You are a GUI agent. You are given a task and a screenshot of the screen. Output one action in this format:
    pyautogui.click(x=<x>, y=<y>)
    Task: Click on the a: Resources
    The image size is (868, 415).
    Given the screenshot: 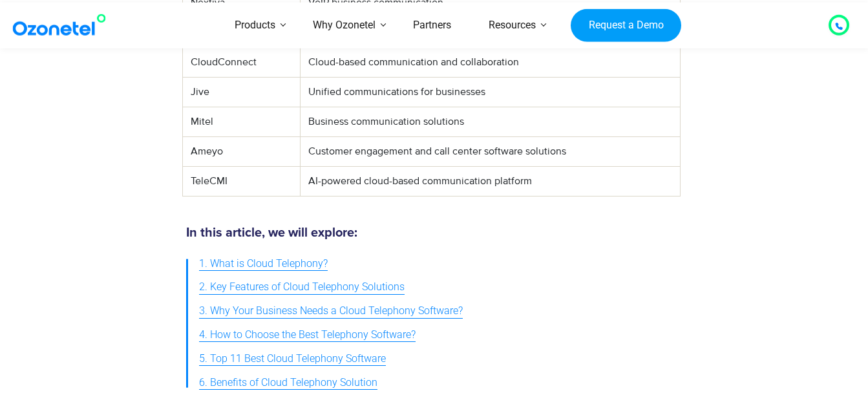 What is the action you would take?
    pyautogui.click(x=512, y=25)
    